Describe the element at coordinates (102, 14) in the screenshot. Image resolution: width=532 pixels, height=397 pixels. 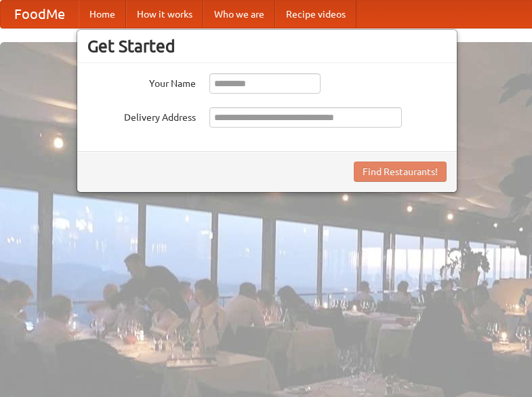
I see `a: Home` at that location.